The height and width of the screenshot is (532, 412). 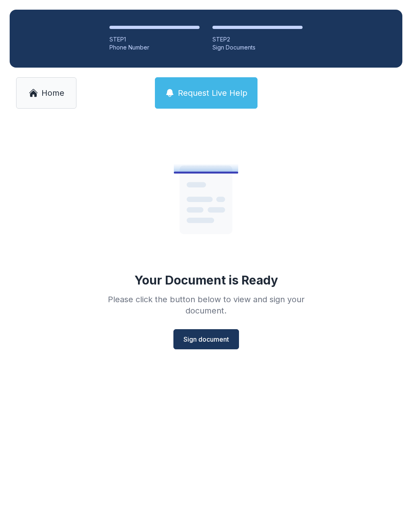 I want to click on span: Request Live Help, so click(x=212, y=93).